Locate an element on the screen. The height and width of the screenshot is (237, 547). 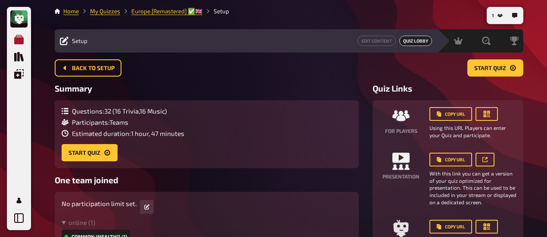
span: Quiz Lobby is located at coordinates (416, 41).